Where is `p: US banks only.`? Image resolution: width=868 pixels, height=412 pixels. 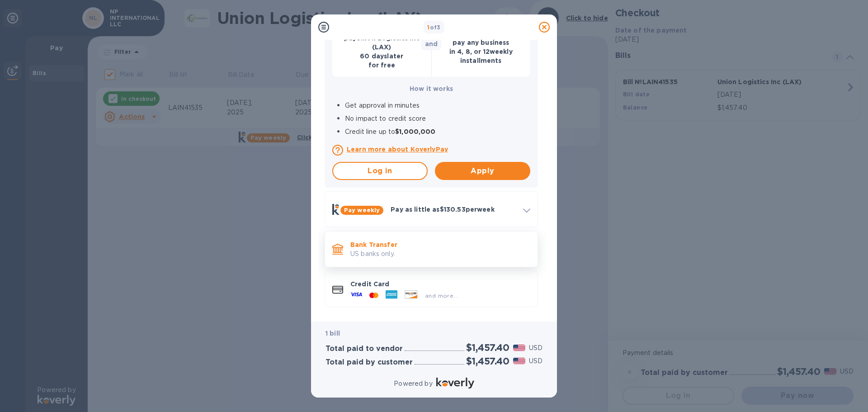 p: US banks only. is located at coordinates (440, 254).